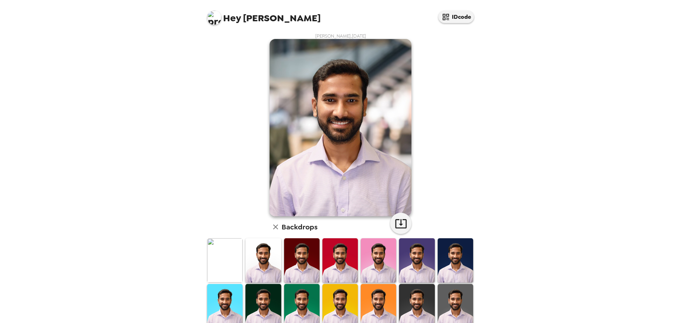 The height and width of the screenshot is (323, 681). I want to click on button: IDcode, so click(456, 17).